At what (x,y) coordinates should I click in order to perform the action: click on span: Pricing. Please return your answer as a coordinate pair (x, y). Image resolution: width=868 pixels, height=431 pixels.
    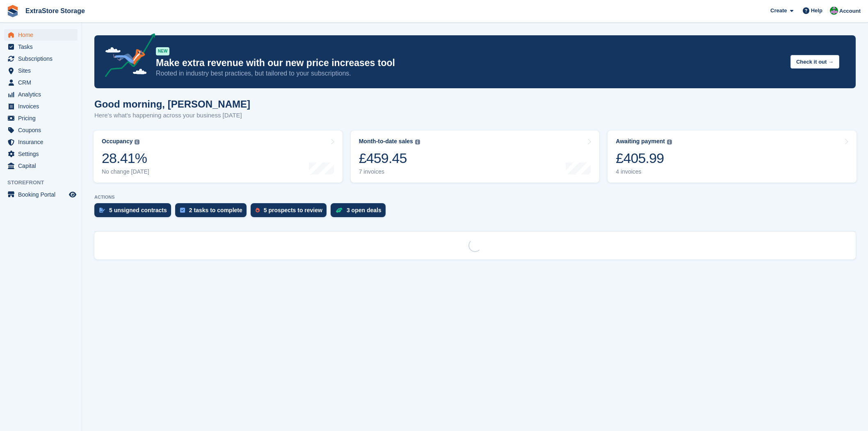
    Looking at the image, I should click on (43, 118).